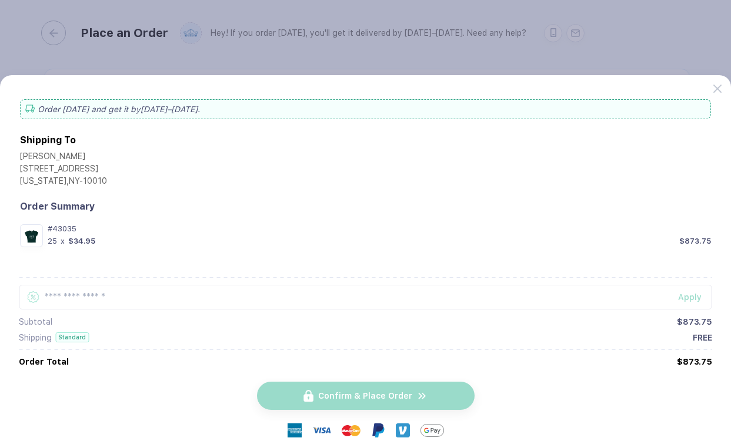  Describe the element at coordinates (379, 229) in the screenshot. I see `div: #43035` at that location.